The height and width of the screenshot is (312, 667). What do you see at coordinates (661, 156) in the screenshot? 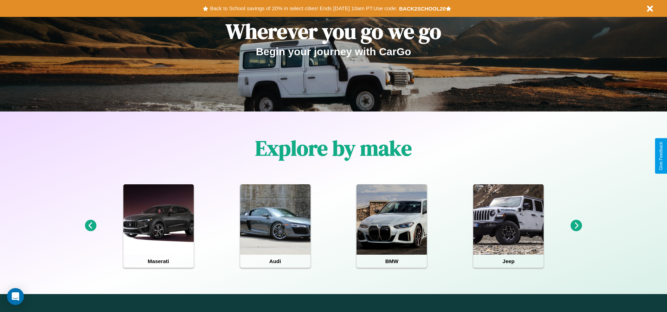
I see `div: Give Feedback` at bounding box center [661, 156].